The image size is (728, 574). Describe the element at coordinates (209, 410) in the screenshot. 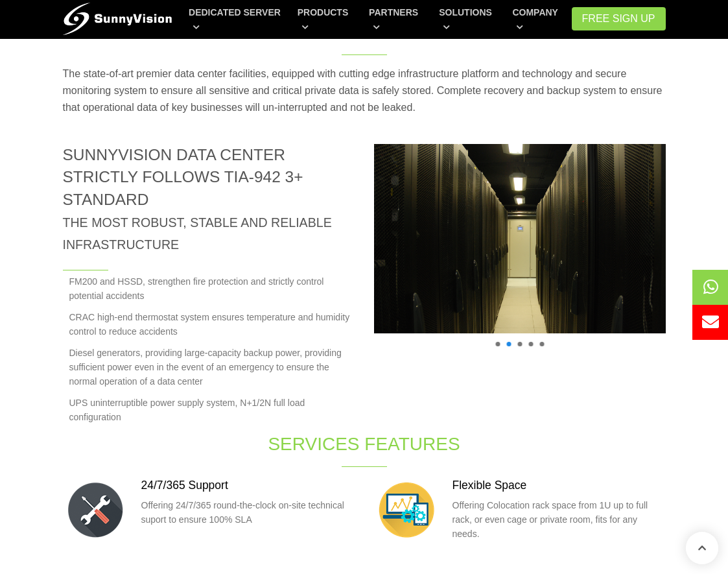

I see `li: UPS uninterruptible power supply system, N+1/2N full load configuration` at that location.